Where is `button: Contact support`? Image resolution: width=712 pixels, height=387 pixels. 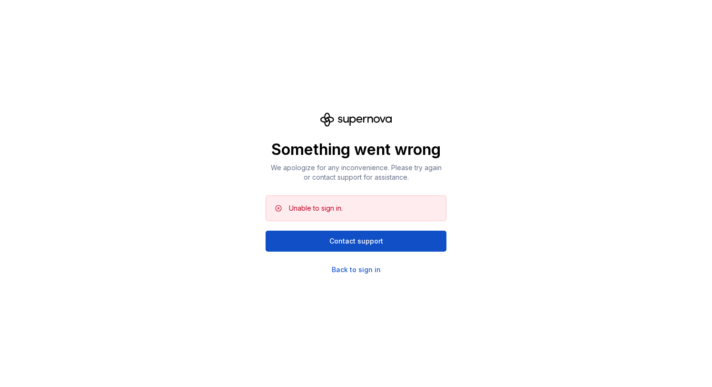
button: Contact support is located at coordinates (356, 241).